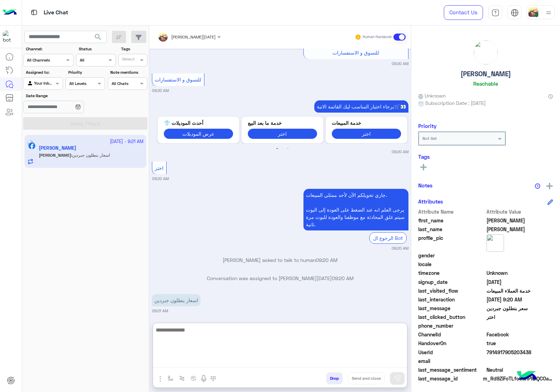 The height and width of the screenshot is (392, 560). I want to click on a: Contact Us, so click(463, 12).